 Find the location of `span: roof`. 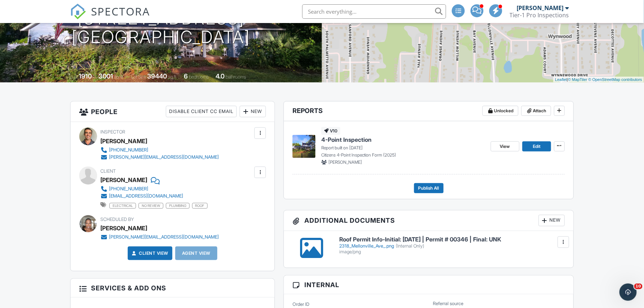

span: roof is located at coordinates (200, 206).